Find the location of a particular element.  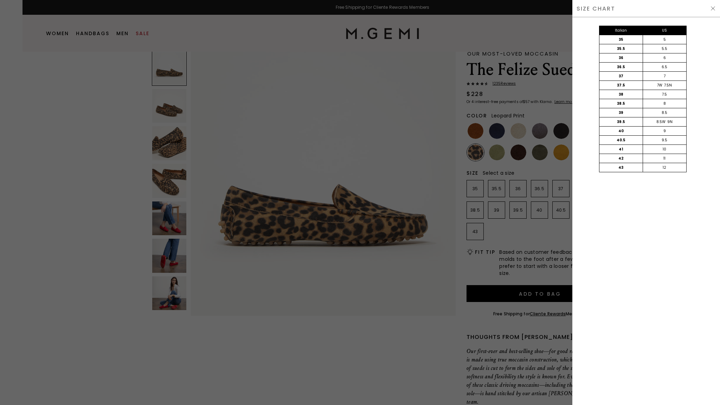

div: 42 is located at coordinates (621, 158).